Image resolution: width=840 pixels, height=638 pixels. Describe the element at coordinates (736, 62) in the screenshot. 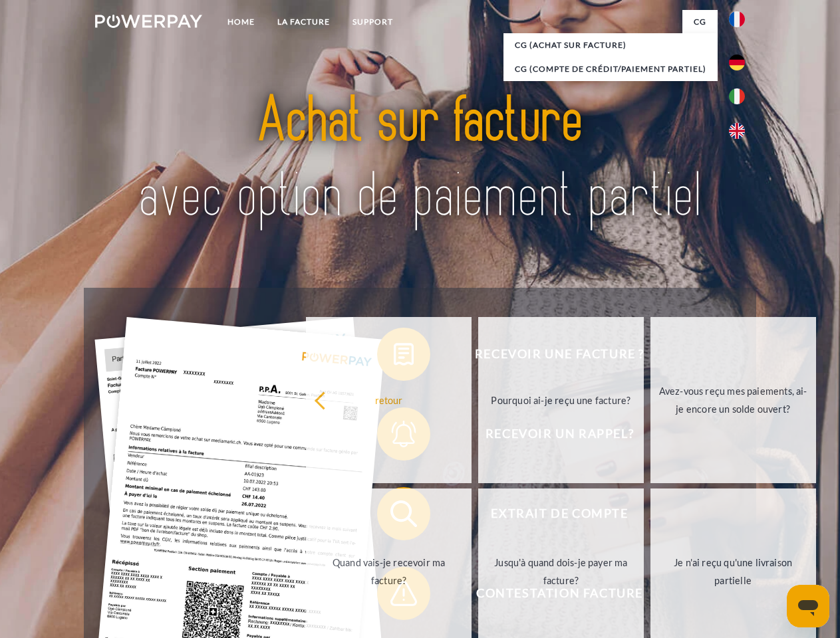

I see `img: de` at that location.